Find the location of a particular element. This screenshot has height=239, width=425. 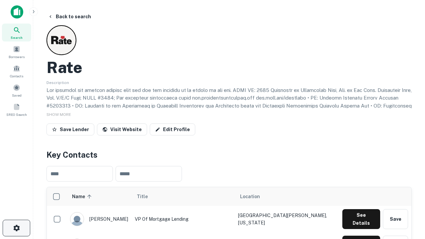

span: SHOW MORE is located at coordinates (59, 115).